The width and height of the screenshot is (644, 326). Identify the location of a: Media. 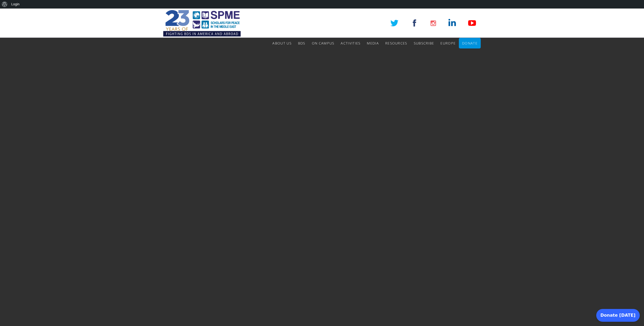
(373, 43).